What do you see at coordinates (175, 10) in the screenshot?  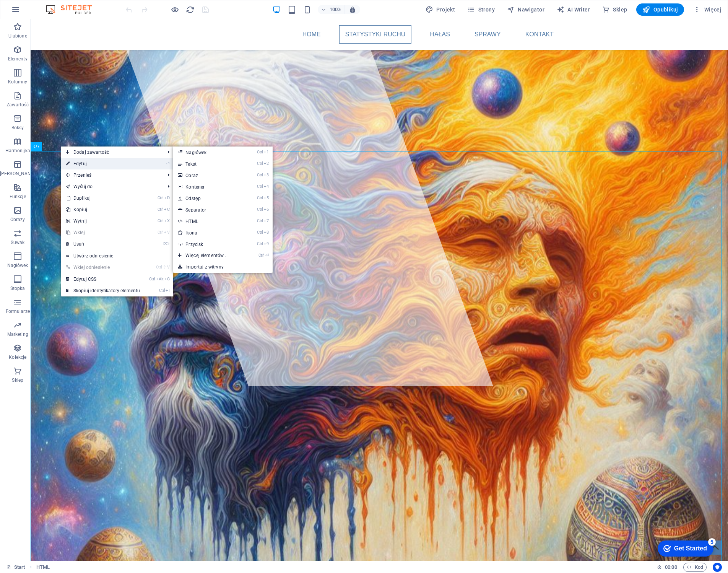 I see `button: Kliknij tutaj, aby wyjść z trybu podglądu i kontynuować edycję` at bounding box center [175, 10].